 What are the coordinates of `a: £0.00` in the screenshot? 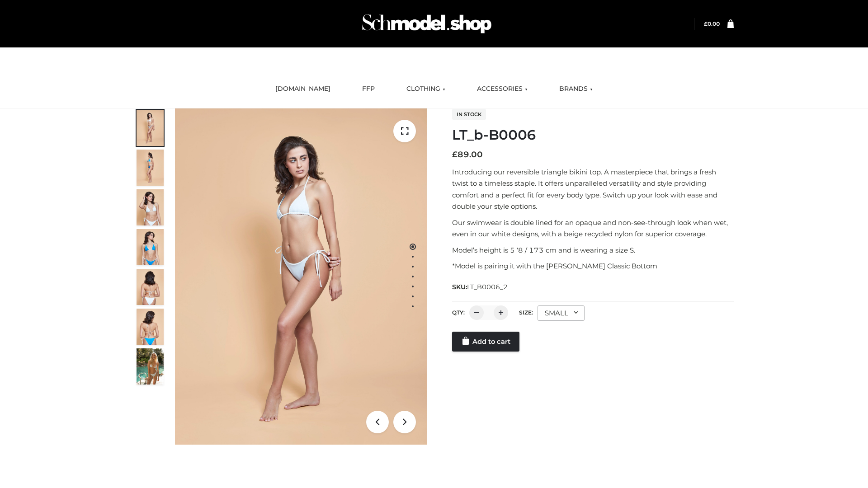 It's located at (712, 24).